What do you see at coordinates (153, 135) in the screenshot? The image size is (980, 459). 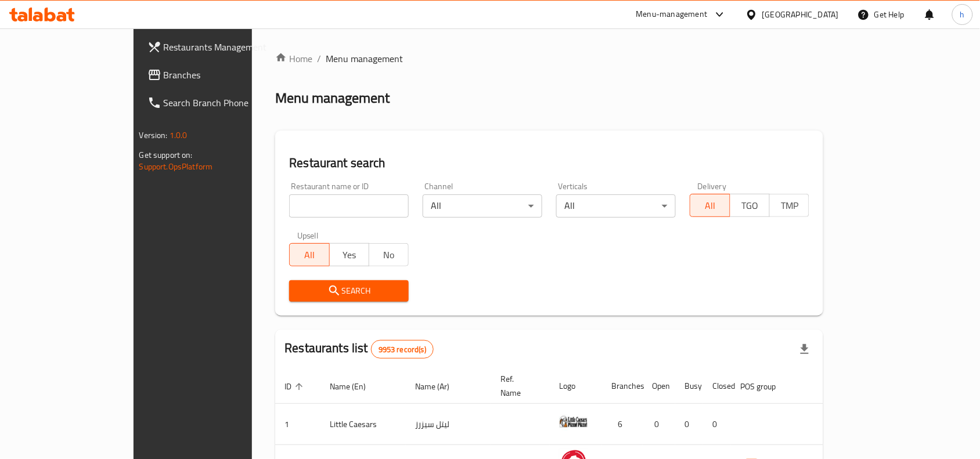 I see `span: Version:` at bounding box center [153, 135].